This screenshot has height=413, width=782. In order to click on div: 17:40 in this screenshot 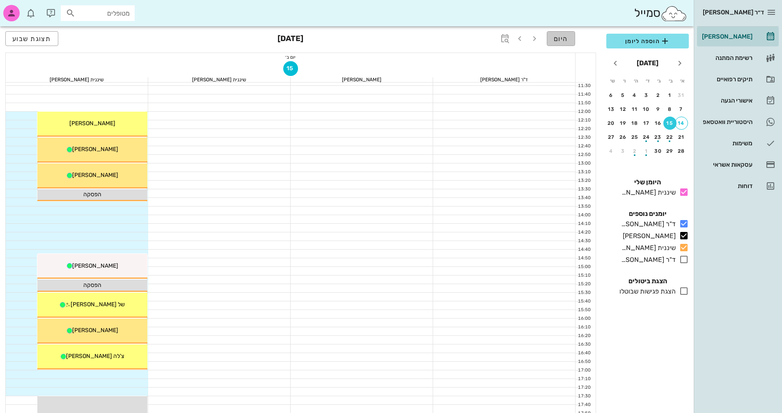, I will do `click(584, 405)`.